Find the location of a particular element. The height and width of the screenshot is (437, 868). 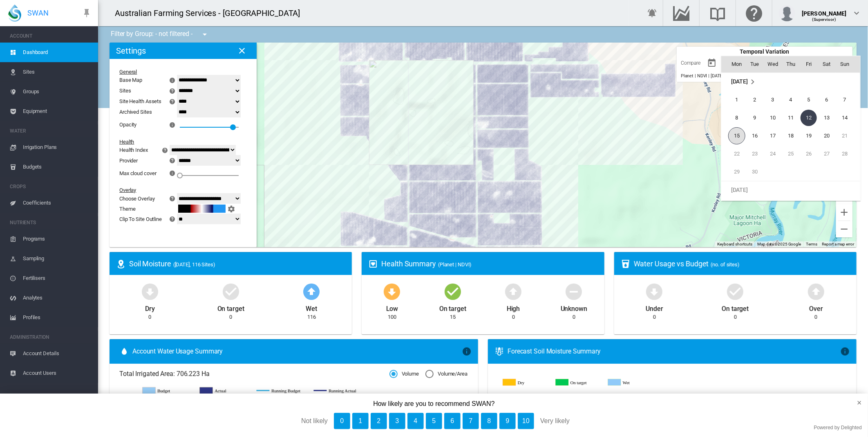

tr: Week 2 is located at coordinates (791, 118).